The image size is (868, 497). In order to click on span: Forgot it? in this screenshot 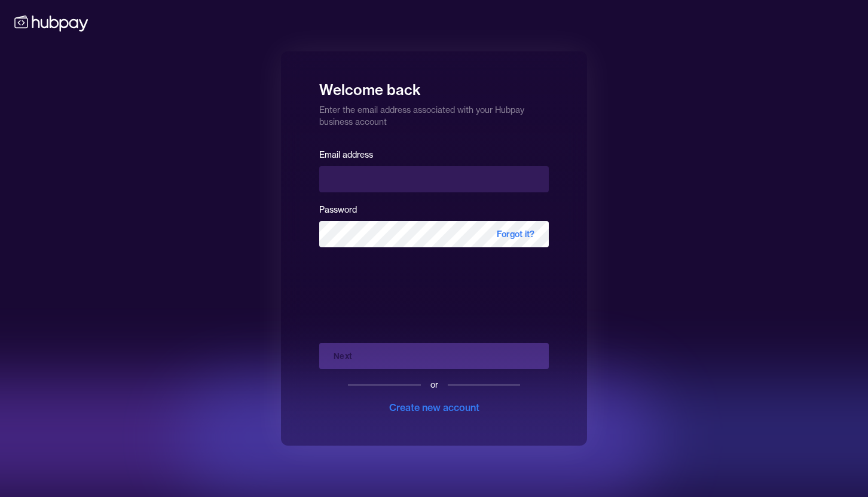, I will do `click(515, 234)`.